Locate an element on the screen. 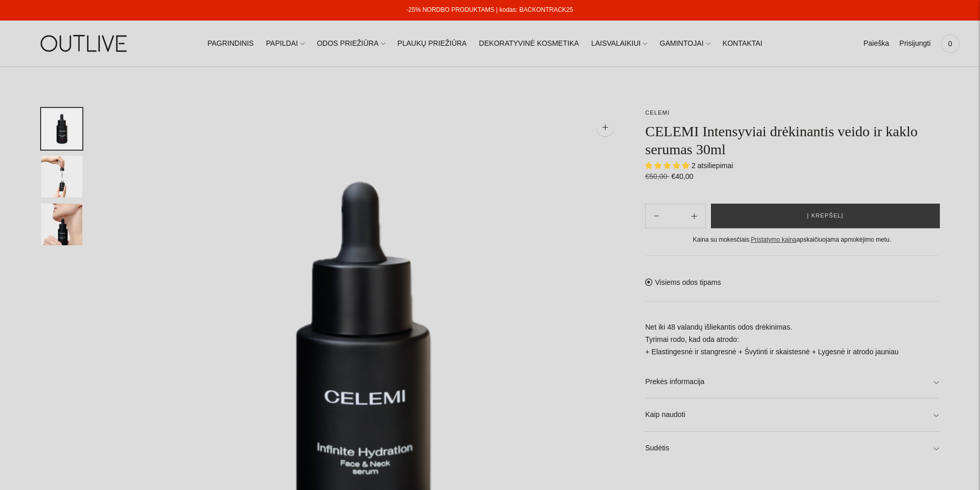 The image size is (980, 490). s: €50,00 is located at coordinates (657, 176).